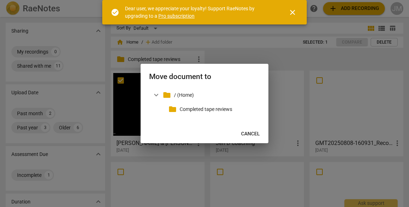 The image size is (409, 207). I want to click on p: Completed tape reviews, so click(218, 109).